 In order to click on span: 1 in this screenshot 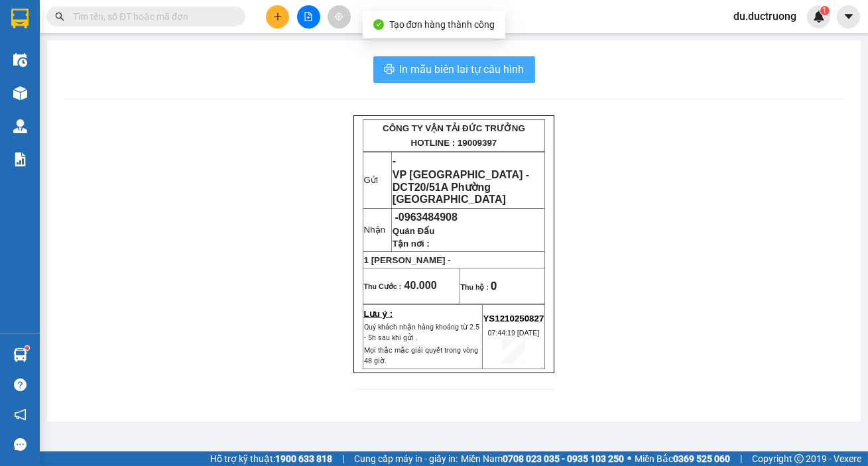, I will do `click(824, 11)`.